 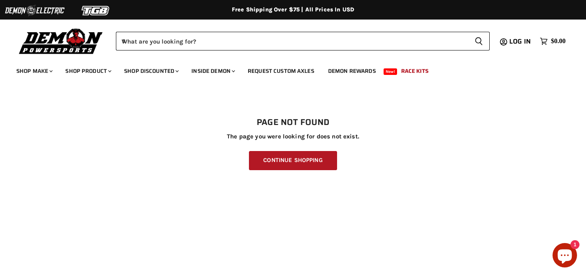 What do you see at coordinates (414, 71) in the screenshot?
I see `a: Race Kits` at bounding box center [414, 71].